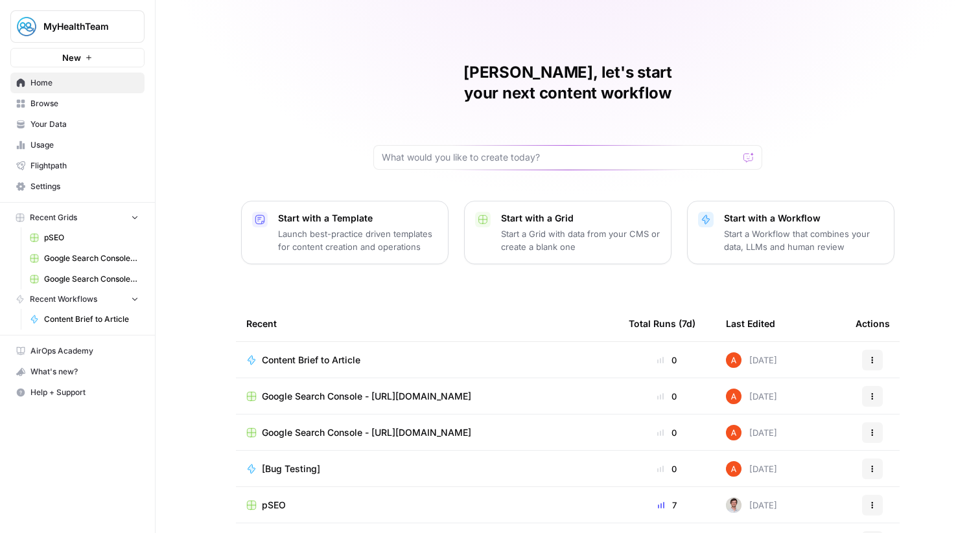 The width and height of the screenshot is (980, 533). Describe the element at coordinates (77, 104) in the screenshot. I see `a: Browse` at that location.